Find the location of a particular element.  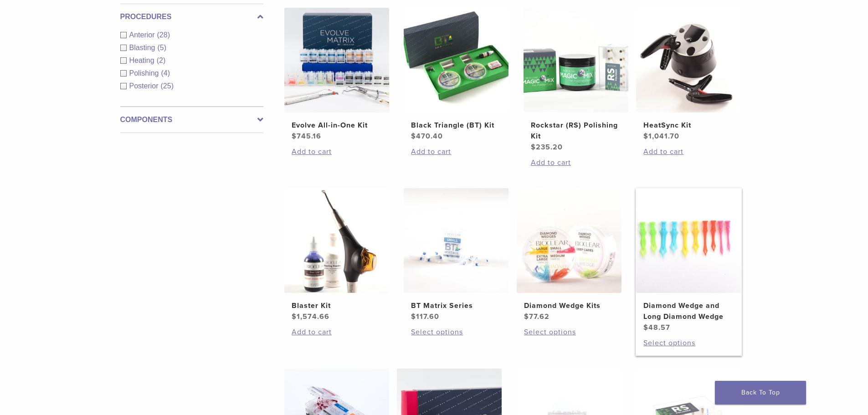

img: BT Matrix Series is located at coordinates (456, 241).